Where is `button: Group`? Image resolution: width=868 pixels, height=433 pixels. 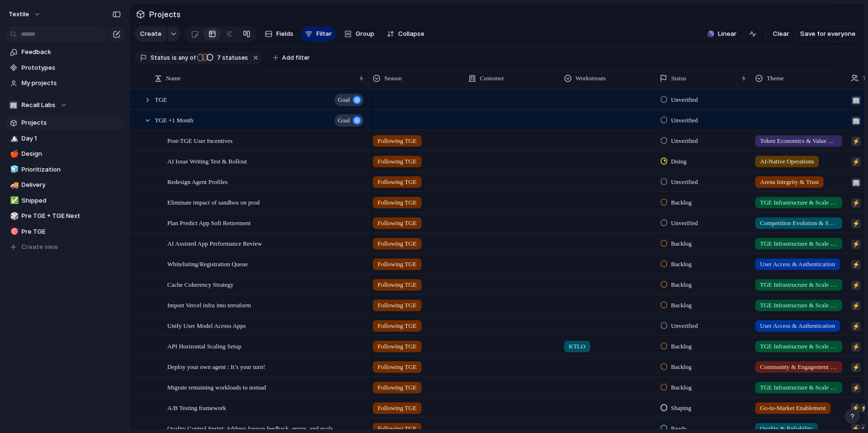 button: Group is located at coordinates (359, 34).